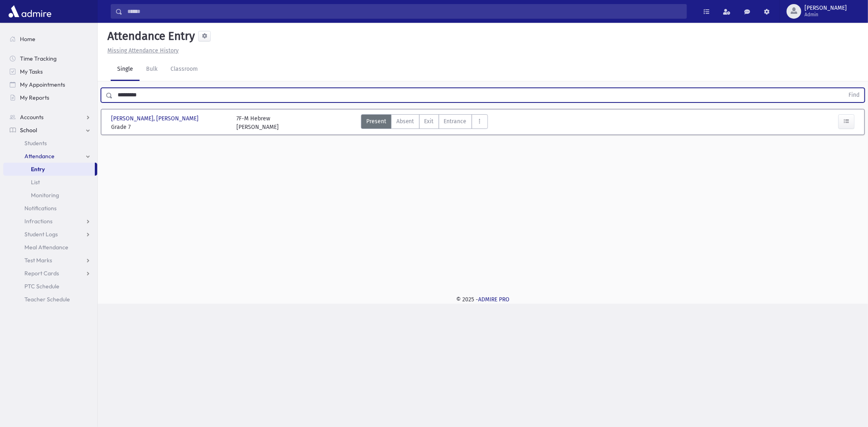 Image resolution: width=868 pixels, height=427 pixels. Describe the element at coordinates (50, 195) in the screenshot. I see `a: Monitoring` at that location.